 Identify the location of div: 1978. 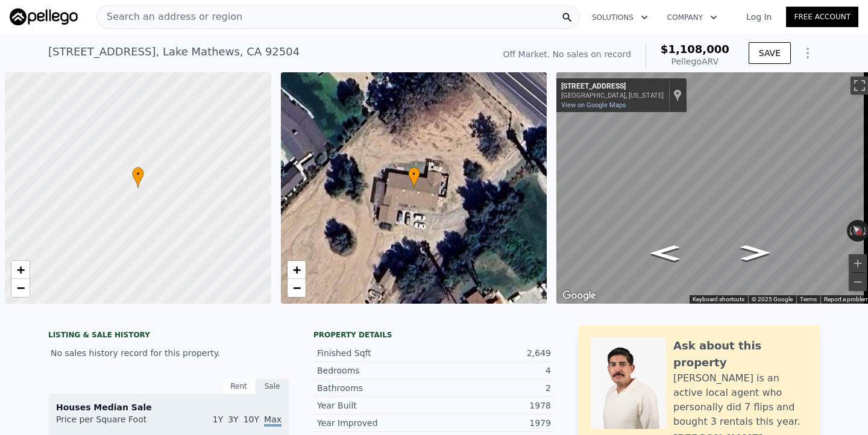
(492, 406).